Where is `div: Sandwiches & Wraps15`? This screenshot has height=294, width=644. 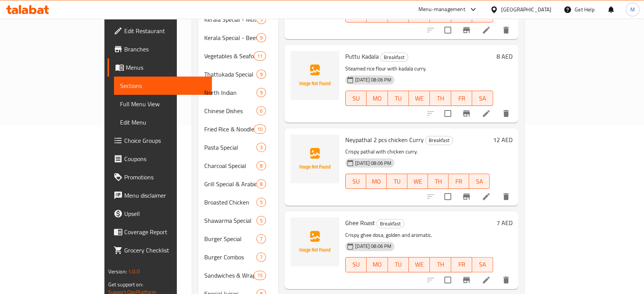
div: Sandwiches & Wraps15 is located at coordinates (238, 275).